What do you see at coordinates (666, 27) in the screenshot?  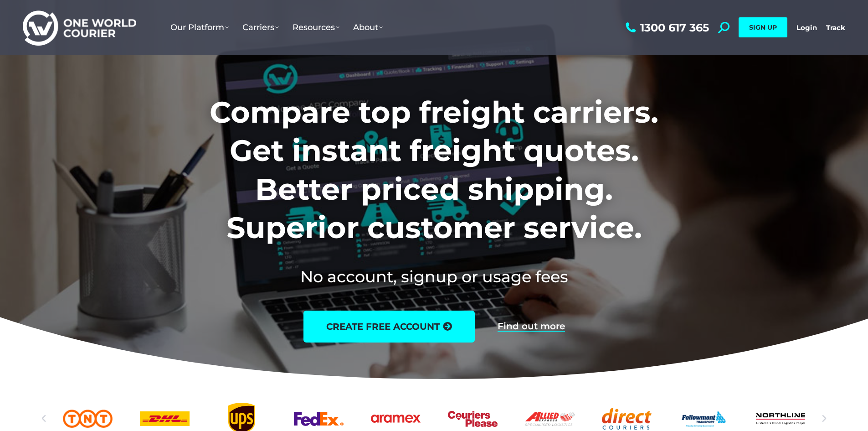 I see `a: 1300 617 365` at bounding box center [666, 27].